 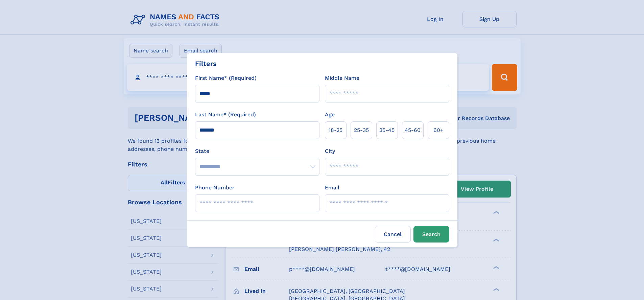 What do you see at coordinates (330, 115) in the screenshot?
I see `label: Age` at bounding box center [330, 115].